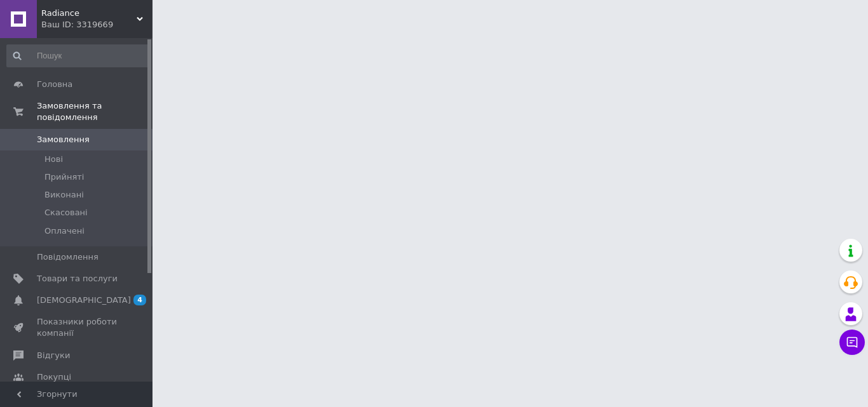 This screenshot has width=868, height=407. I want to click on span: Головна, so click(54, 85).